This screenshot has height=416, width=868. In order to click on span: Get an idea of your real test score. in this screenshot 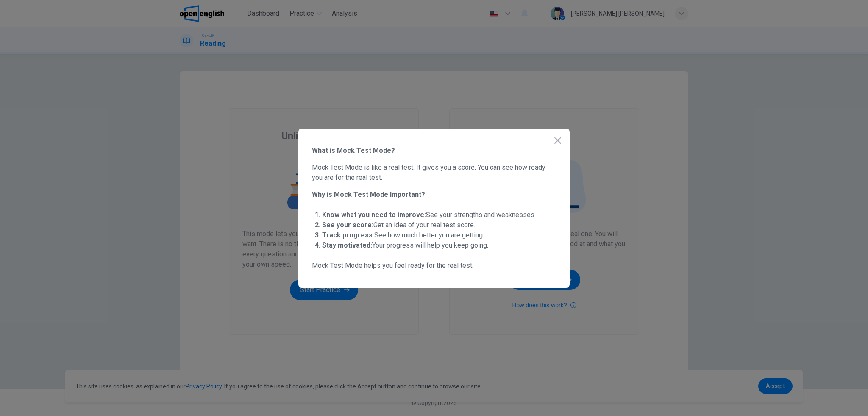, I will do `click(399, 225)`.